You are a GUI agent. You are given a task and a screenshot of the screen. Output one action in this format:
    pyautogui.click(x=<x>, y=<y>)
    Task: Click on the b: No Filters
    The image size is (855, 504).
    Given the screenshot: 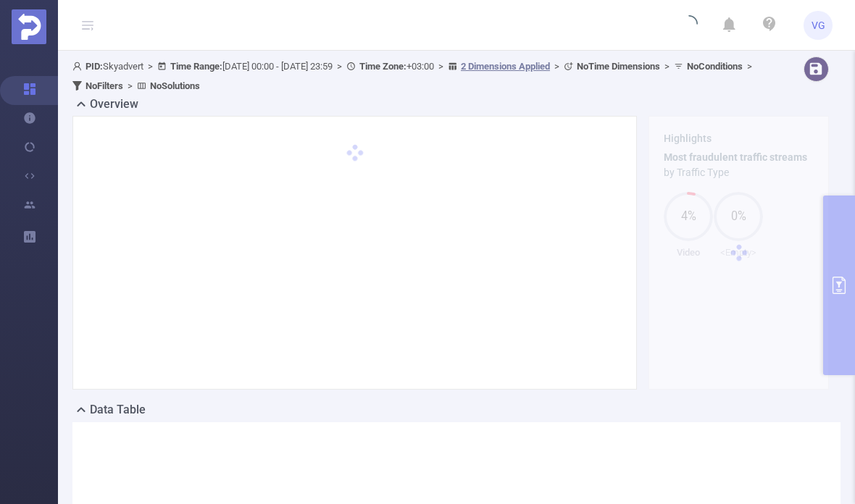 What is the action you would take?
    pyautogui.click(x=105, y=85)
    